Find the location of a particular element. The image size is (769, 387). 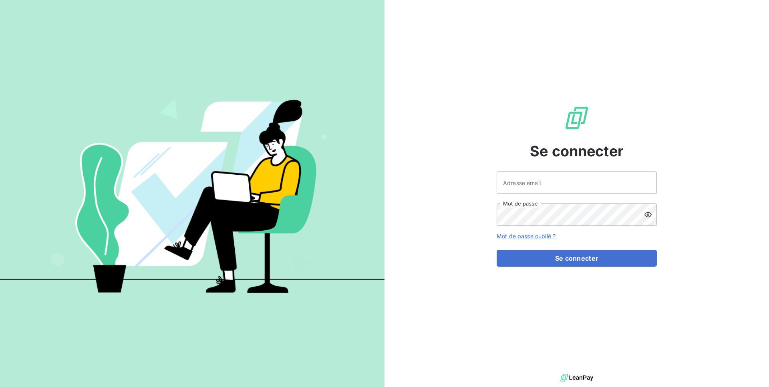

img: Logo LeanPay is located at coordinates (576, 118).